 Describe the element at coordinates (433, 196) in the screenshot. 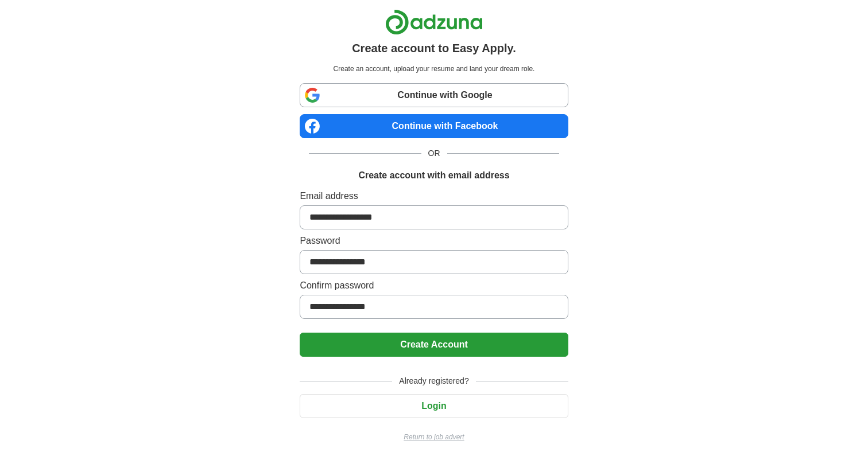

I see `label: Email address` at that location.